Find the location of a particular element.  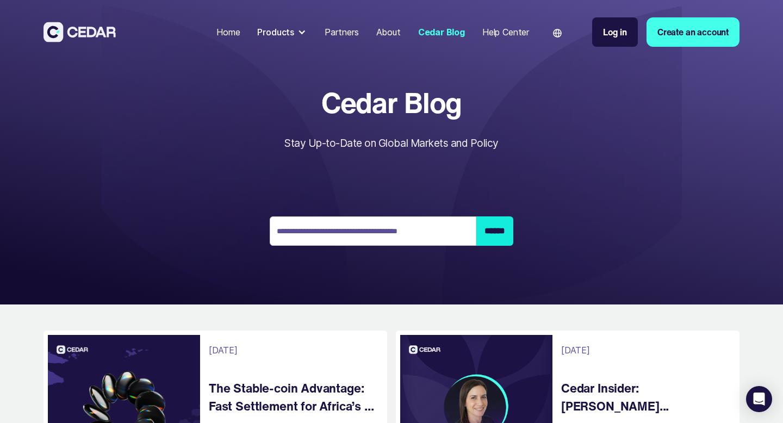

div: Log in is located at coordinates (615, 32).